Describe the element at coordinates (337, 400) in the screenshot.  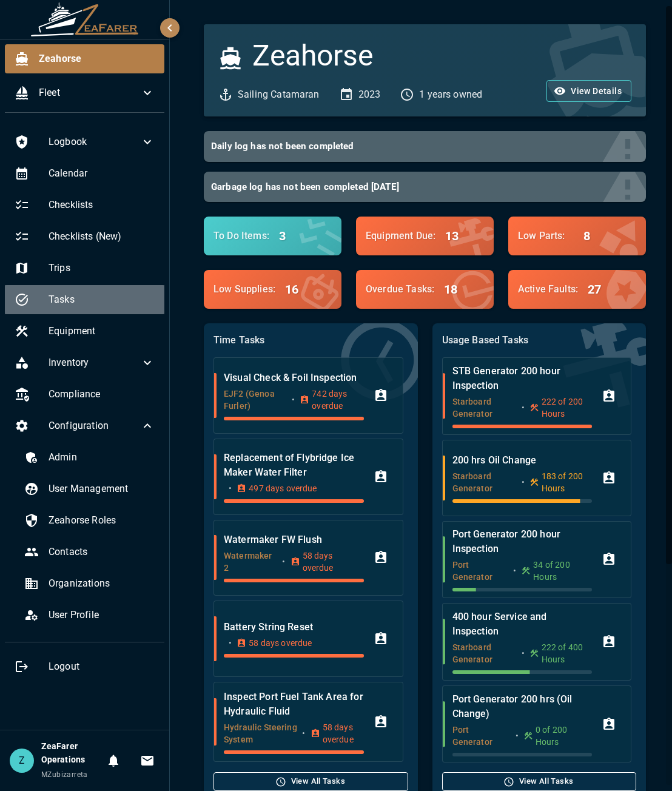
I see `p: 742 days overdue` at that location.